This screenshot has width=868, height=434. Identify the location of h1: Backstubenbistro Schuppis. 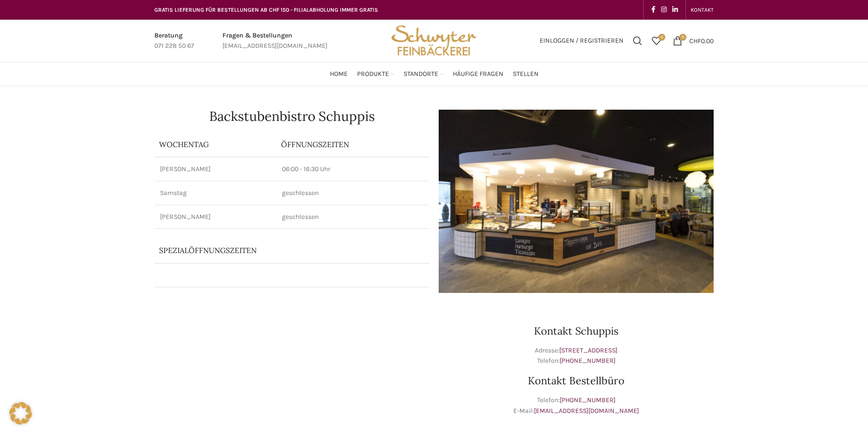
(292, 116).